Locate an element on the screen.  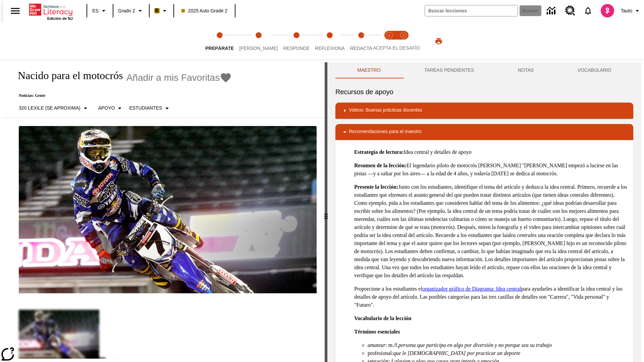
img: El corredor de motocrós James Stewart vuela por los aires en su motocicleta de montaña is located at coordinates (168, 210).